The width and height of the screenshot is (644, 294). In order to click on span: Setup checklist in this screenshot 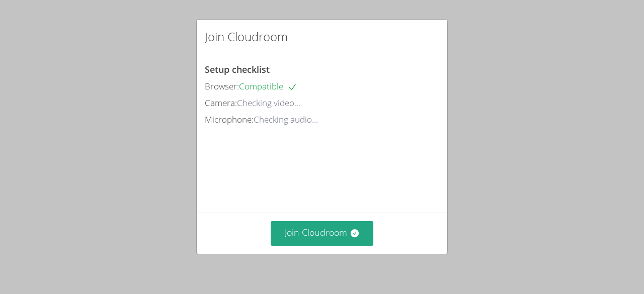, I will do `click(237, 70)`.